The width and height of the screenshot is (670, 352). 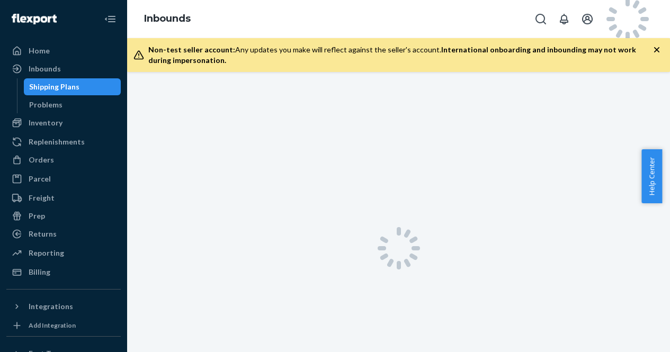 I want to click on div: Add Integration, so click(x=52, y=325).